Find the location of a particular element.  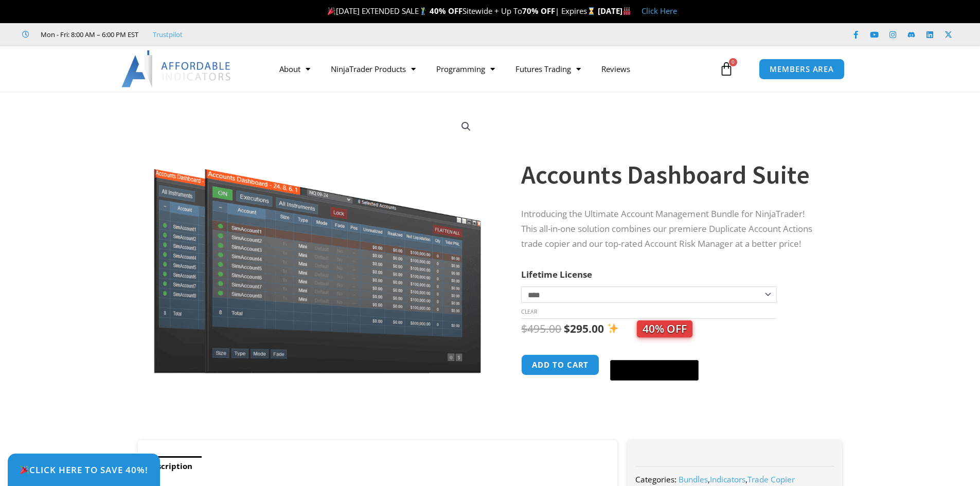

a: Futures Trading is located at coordinates (548, 69).